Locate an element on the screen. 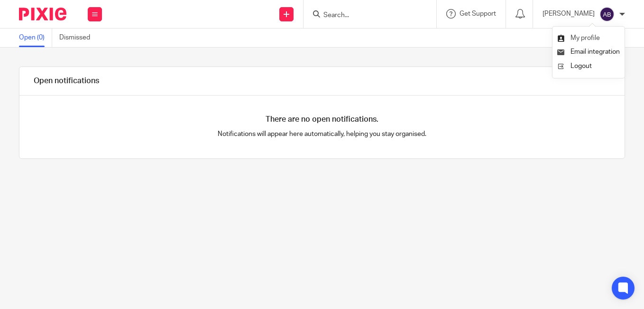 This screenshot has width=644, height=309. span: Logout is located at coordinates (581, 66).